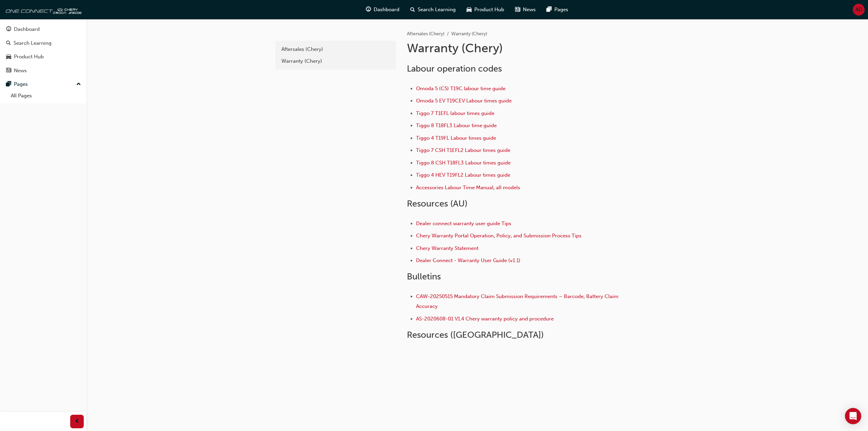  Describe the element at coordinates (42, 10) in the screenshot. I see `img: oneconnect` at that location.